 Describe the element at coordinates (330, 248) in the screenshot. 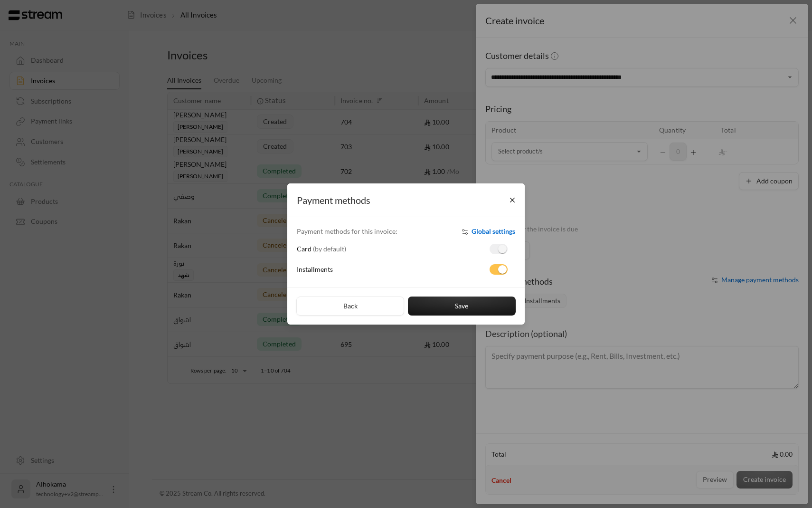

I see `span: ( by default )` at that location.